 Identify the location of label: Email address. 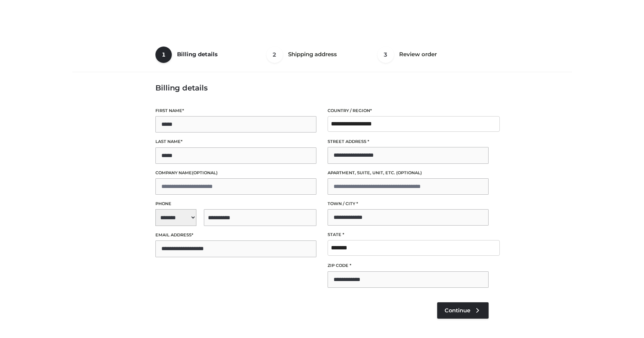
(236, 235).